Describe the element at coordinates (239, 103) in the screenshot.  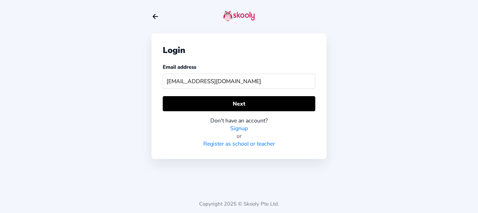
I see `button: Next` at that location.